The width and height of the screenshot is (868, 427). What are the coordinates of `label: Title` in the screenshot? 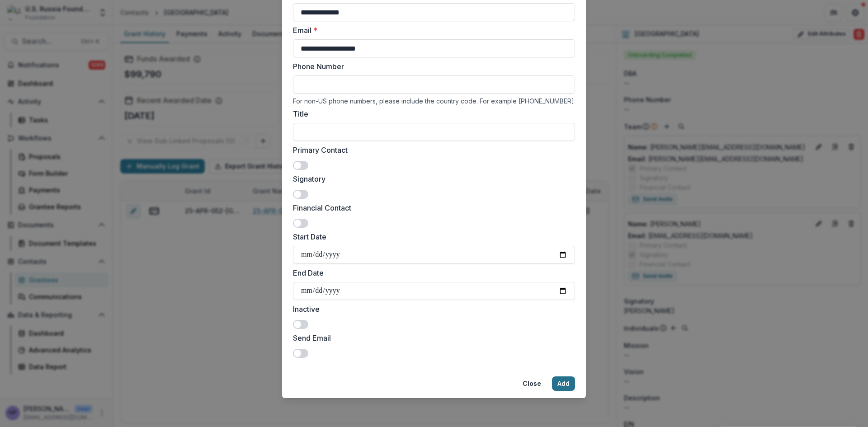 It's located at (431, 114).